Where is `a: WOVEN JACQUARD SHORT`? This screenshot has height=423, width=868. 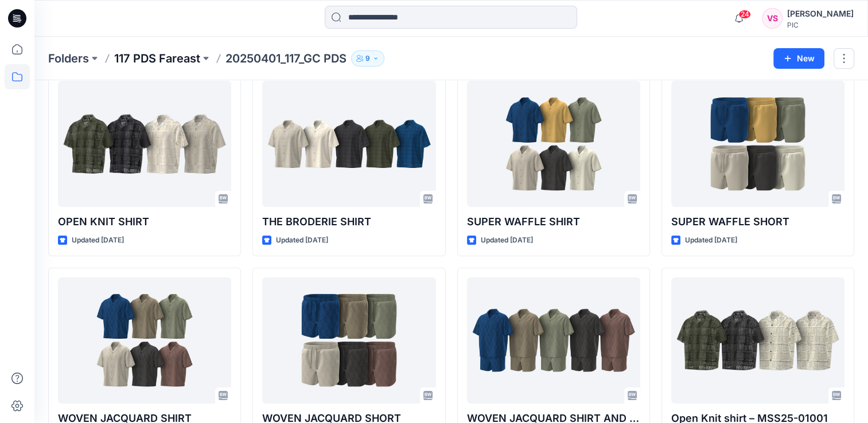 a: WOVEN JACQUARD SHORT is located at coordinates (349, 340).